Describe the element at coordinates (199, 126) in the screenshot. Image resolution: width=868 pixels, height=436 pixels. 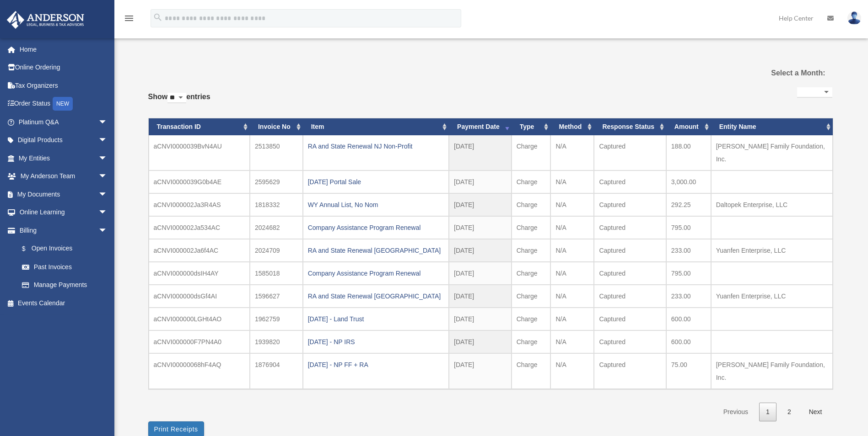
I see `th: Transaction ID: activate to sort column ascending` at that location.